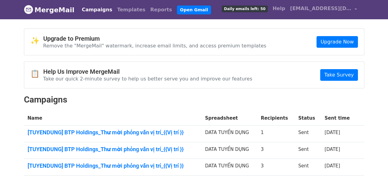 The image size is (388, 179). I want to click on a: Take Survey, so click(339, 75).